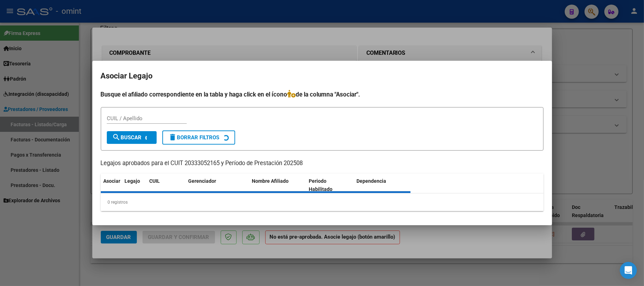 This screenshot has width=644, height=286. Describe the element at coordinates (322, 202) in the screenshot. I see `div: 0 registros` at that location.